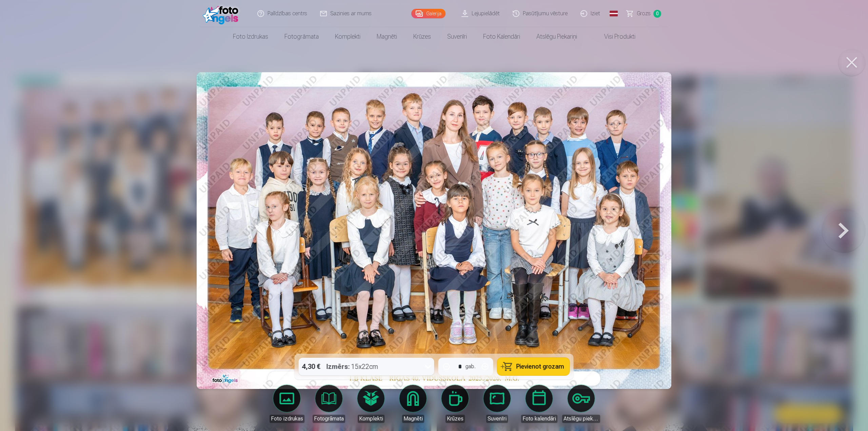  Describe the element at coordinates (470, 367) in the screenshot. I see `div: gab.` at that location.